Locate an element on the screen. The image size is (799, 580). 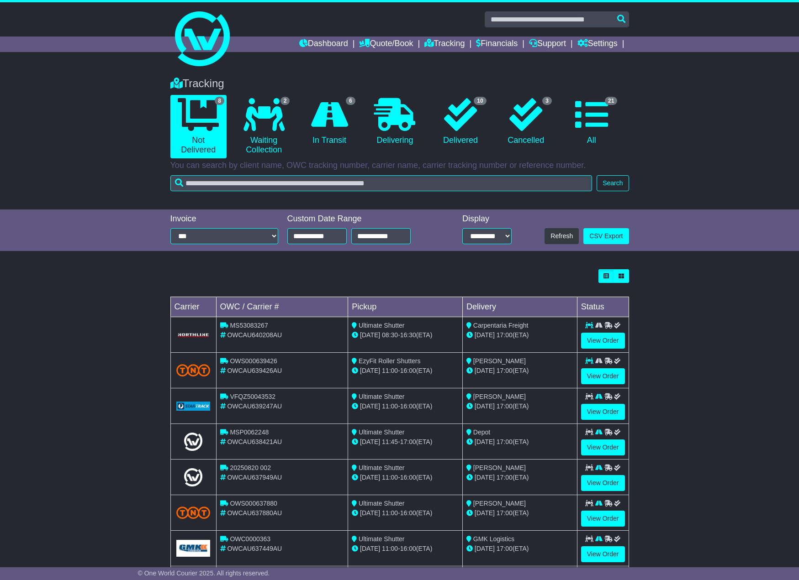
td: OWC / Carrier # is located at coordinates (282, 307).